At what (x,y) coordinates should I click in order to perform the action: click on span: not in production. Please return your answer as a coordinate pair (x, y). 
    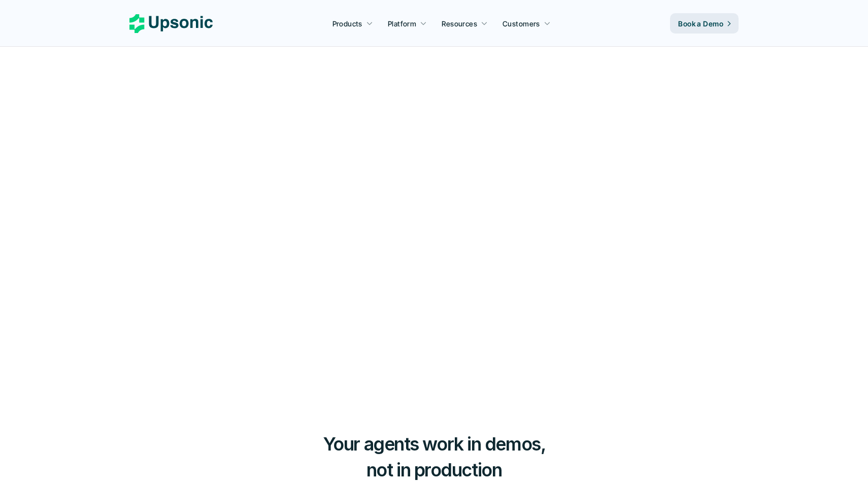
    Looking at the image, I should click on (434, 470).